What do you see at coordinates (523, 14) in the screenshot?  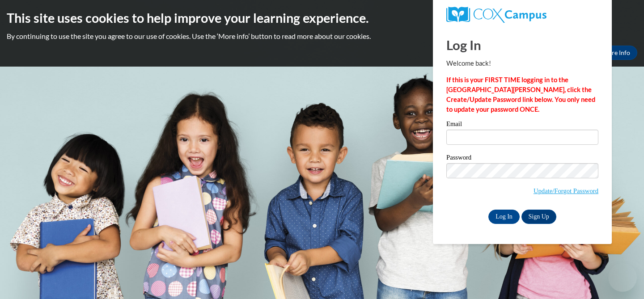 I see `a: COX Campus` at bounding box center [523, 14].